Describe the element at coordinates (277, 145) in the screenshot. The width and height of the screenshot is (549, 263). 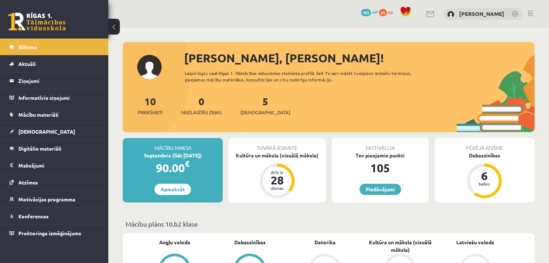
I see `div: Tuvākā ieskaite` at that location.